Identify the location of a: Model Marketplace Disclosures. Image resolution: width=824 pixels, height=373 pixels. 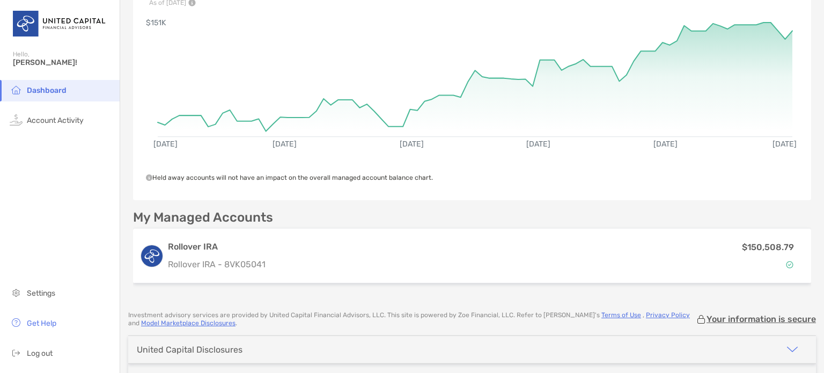
(188, 323).